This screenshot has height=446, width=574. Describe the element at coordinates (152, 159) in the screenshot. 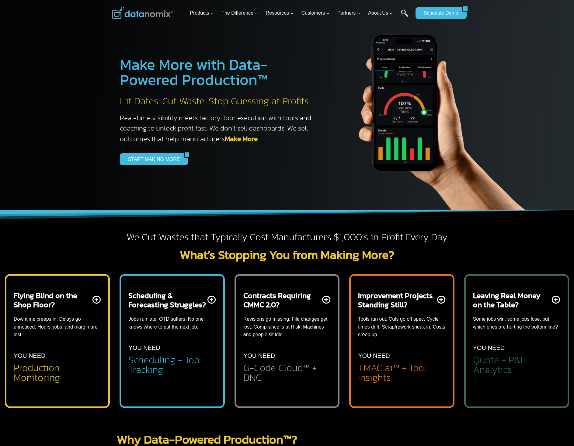

I see `a: START MAKING MORE` at that location.